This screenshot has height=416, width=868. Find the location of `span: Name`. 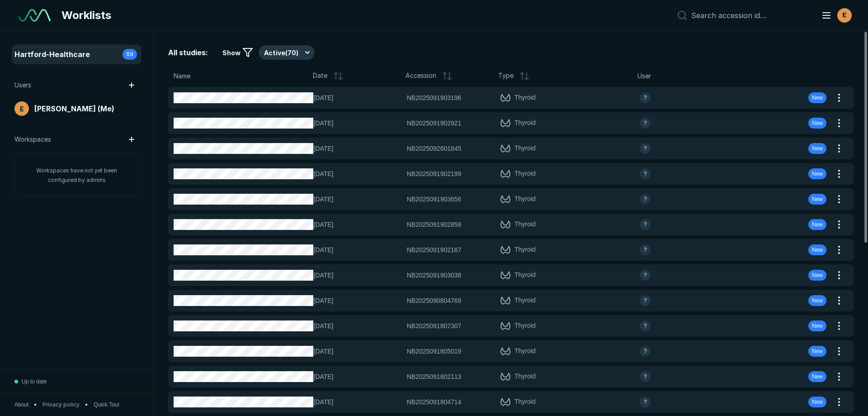

span: Name is located at coordinates (182, 76).